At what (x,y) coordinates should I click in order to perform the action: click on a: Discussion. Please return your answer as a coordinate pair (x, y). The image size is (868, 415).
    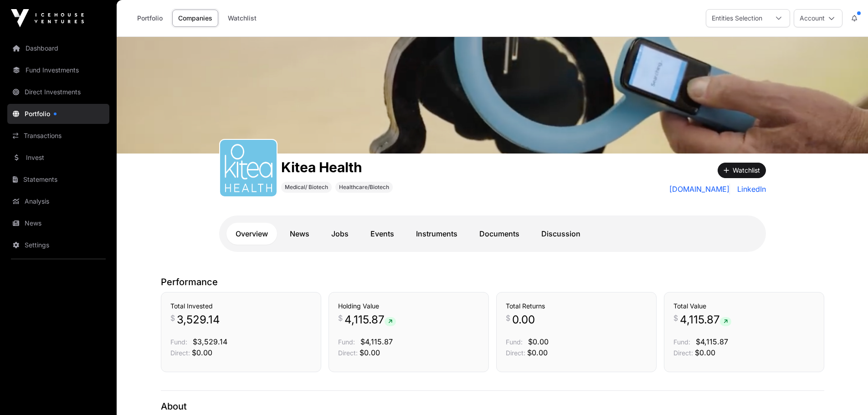
    Looking at the image, I should click on (562, 234).